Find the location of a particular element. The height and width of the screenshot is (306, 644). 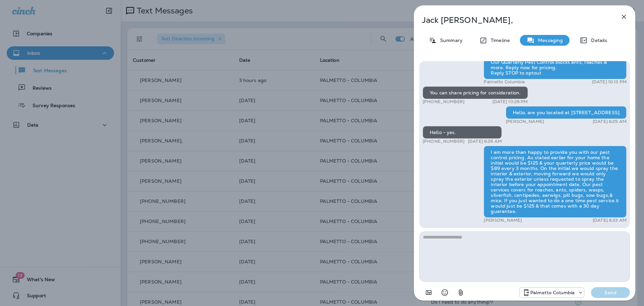

button: Add in a premade template is located at coordinates (429, 292).